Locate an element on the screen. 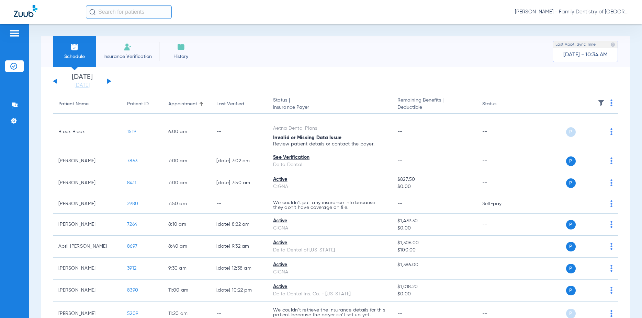 The image size is (642, 318). img: hamburger-icon is located at coordinates (14, 33).